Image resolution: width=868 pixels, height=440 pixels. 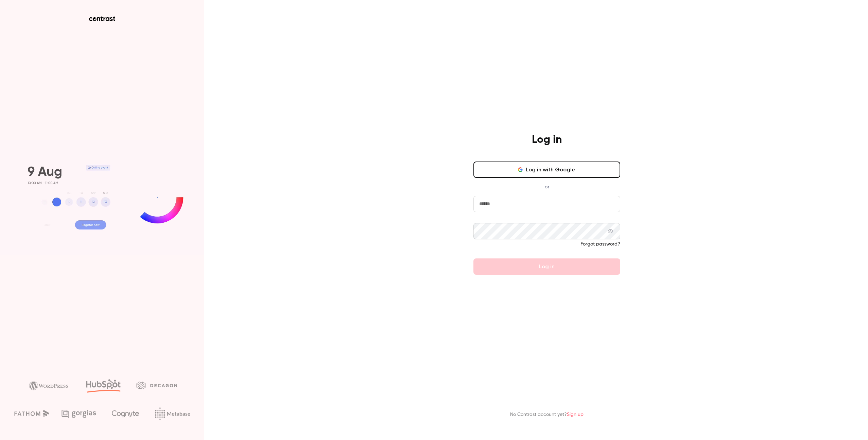 I want to click on p: No Contrast account yet?, so click(x=546, y=415).